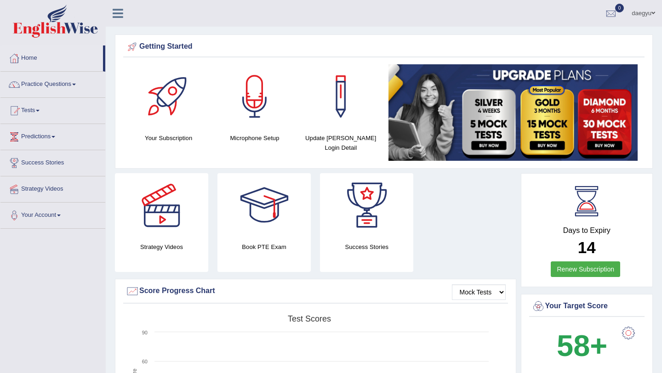 This screenshot has width=662, height=373. What do you see at coordinates (53, 214) in the screenshot?
I see `a: Your Account` at bounding box center [53, 214].